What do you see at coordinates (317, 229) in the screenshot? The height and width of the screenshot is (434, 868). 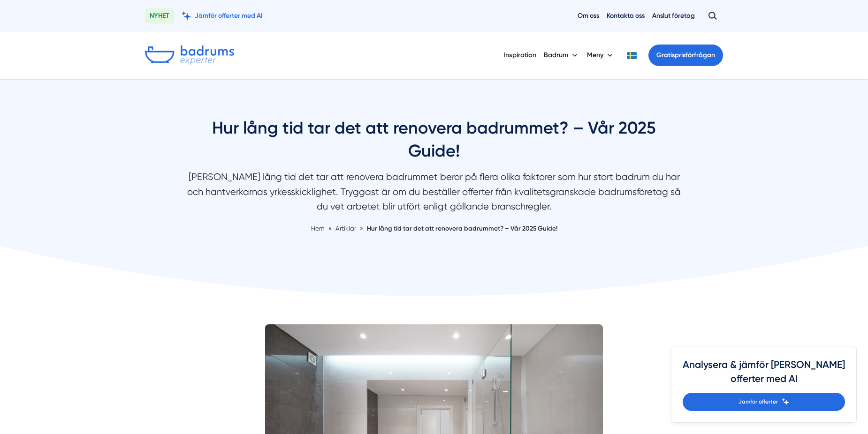 I see `span: Hem` at bounding box center [317, 229].